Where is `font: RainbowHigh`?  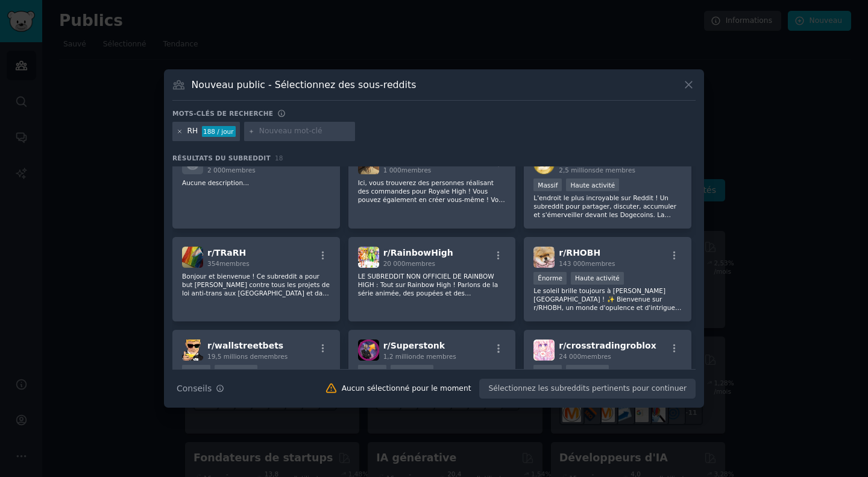 font: RainbowHigh is located at coordinates (422, 253).